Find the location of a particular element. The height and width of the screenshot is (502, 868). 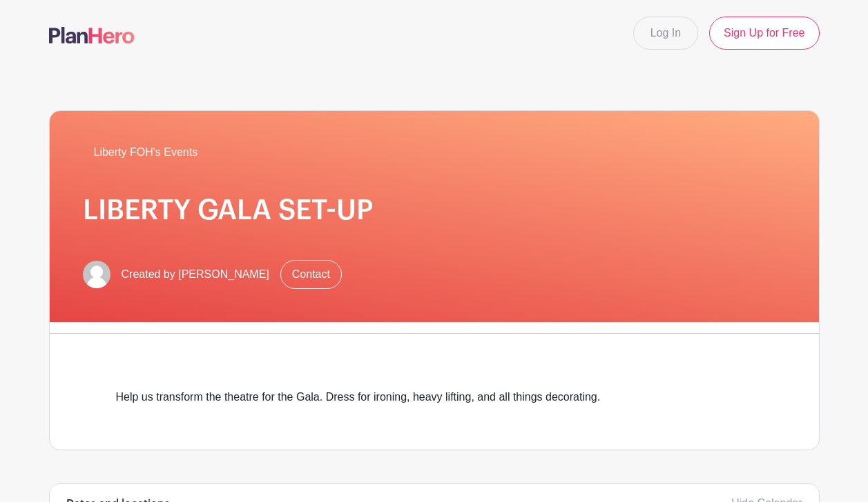

div: Help us transform the theatre for the Gala. Dress for ironing, heavy lifting, and all things deco... is located at coordinates (434, 398).